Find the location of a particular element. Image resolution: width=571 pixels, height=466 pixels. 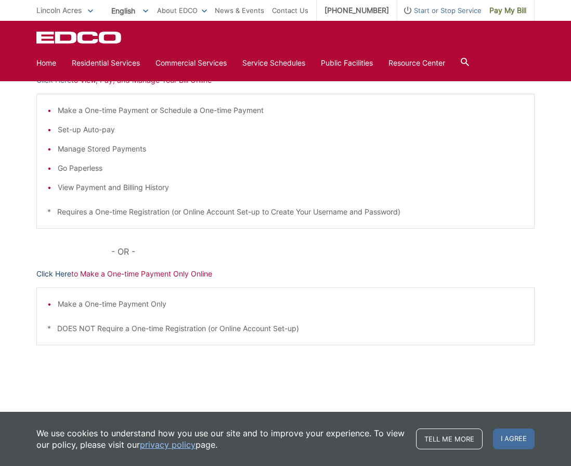

li: View Payment and Billing History is located at coordinates (291, 187).